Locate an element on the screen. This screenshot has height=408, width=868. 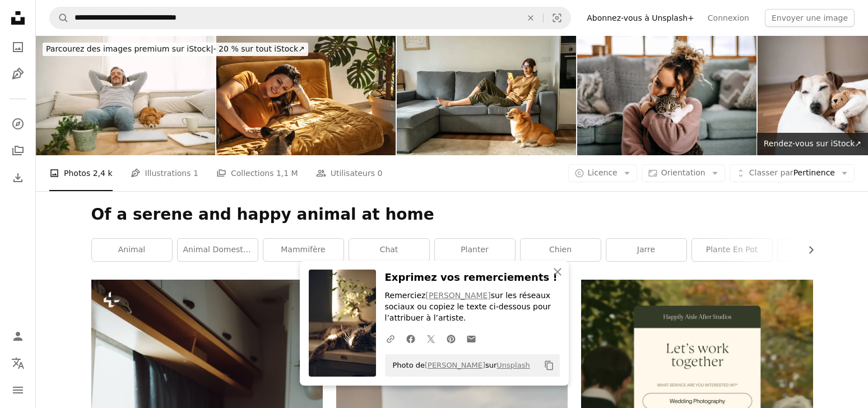
span: Orientation is located at coordinates (683, 172).